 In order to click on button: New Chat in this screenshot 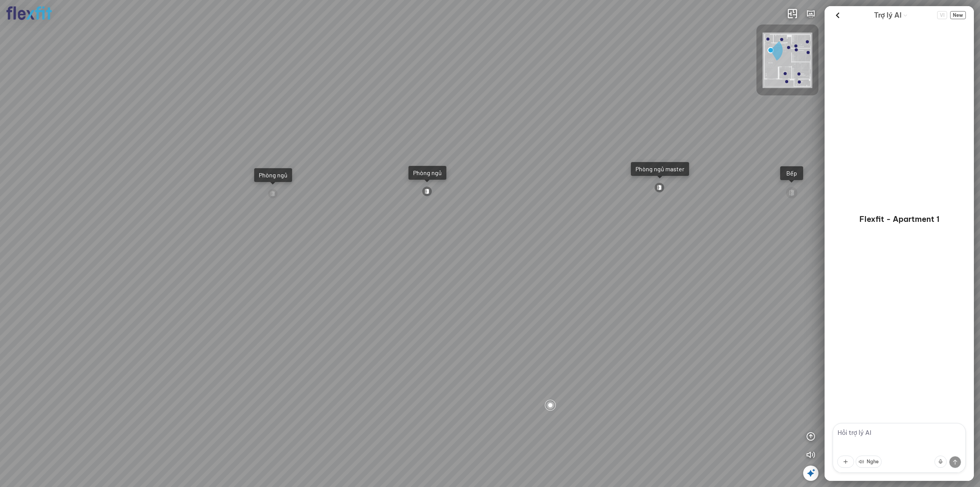, I will do `click(958, 15)`.